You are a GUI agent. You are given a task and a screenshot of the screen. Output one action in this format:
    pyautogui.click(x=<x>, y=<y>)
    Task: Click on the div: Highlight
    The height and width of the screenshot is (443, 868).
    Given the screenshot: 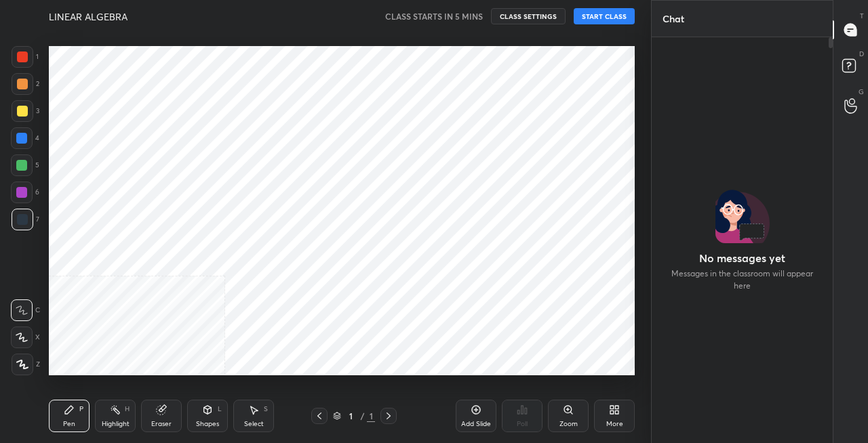 What is the action you would take?
    pyautogui.click(x=115, y=424)
    